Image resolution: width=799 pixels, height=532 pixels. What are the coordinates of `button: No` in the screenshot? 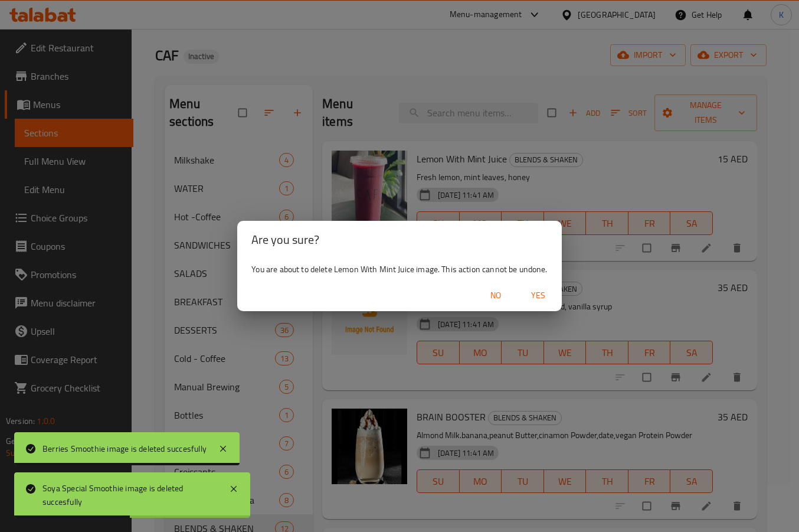 It's located at (495, 295).